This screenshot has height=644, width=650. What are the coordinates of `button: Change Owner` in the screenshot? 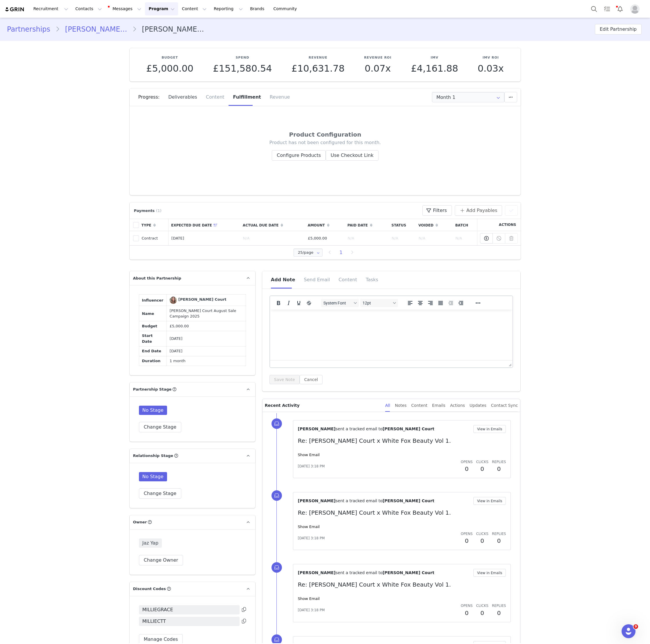 It's located at (161, 561).